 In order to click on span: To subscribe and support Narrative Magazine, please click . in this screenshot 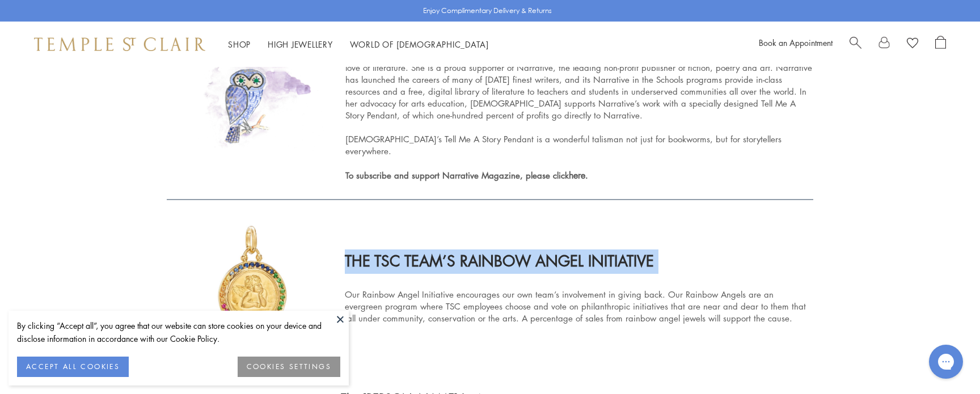, I will do `click(466, 175)`.